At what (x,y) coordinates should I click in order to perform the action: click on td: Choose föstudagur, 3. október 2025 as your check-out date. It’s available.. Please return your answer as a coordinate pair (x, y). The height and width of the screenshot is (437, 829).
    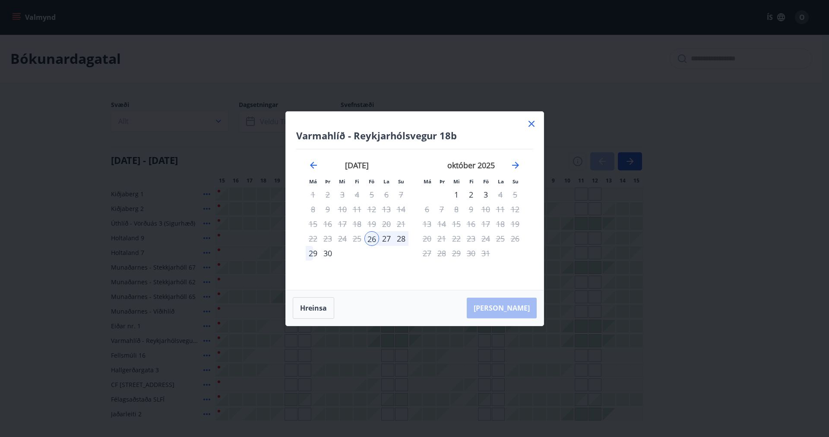
    Looking at the image, I should click on (486, 195).